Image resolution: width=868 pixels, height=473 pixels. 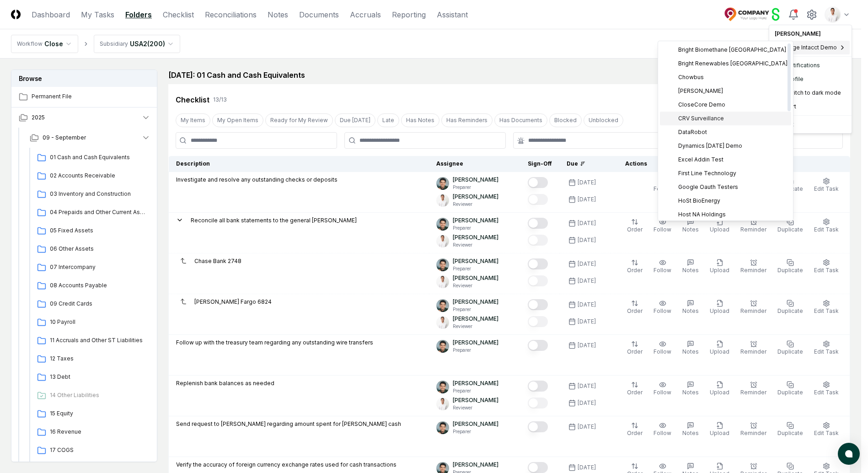 What do you see at coordinates (810, 79) in the screenshot?
I see `div: Profile` at bounding box center [810, 79].